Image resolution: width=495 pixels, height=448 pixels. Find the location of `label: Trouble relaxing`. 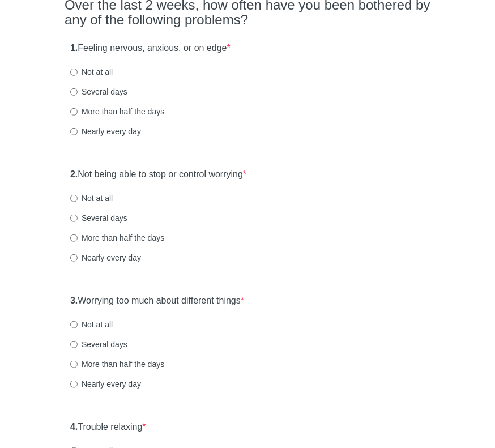

label: Trouble relaxing is located at coordinates (108, 427).